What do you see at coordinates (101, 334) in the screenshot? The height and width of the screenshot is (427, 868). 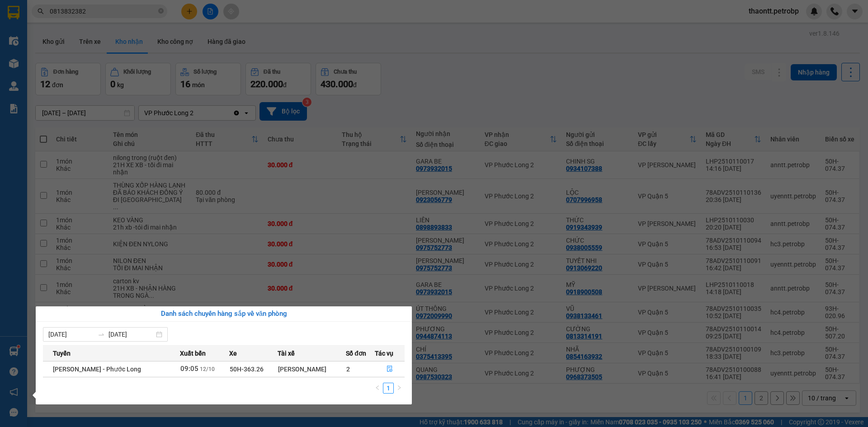 I see `span: swap-right` at bounding box center [101, 334].